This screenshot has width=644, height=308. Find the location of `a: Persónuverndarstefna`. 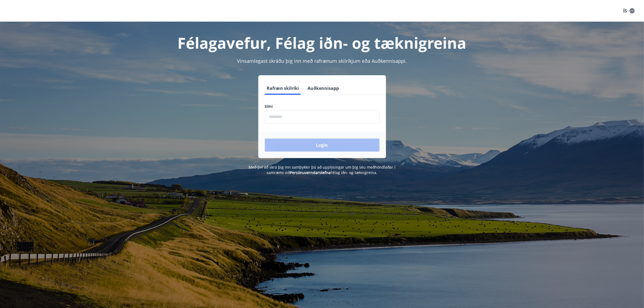

a: Persónuverndarstefna is located at coordinates (310, 172).